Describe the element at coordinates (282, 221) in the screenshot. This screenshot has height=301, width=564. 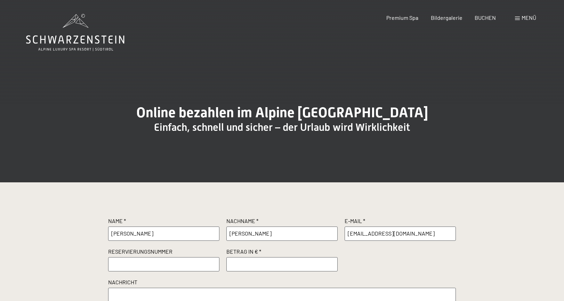
I see `label: Nachname *` at that location.